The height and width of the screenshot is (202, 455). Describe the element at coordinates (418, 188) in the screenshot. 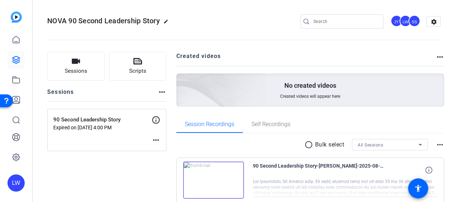

I see `mat-icon: accessibility` at that location.